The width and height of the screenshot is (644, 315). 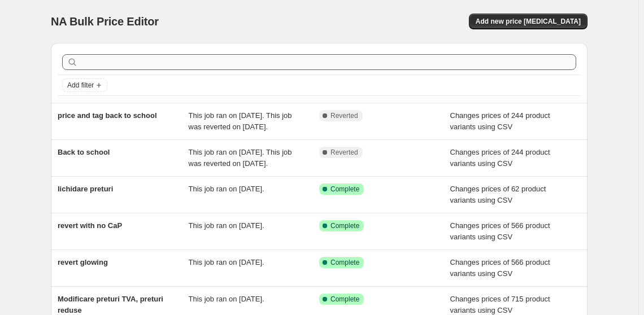 I want to click on span: Back to school, so click(x=83, y=151).